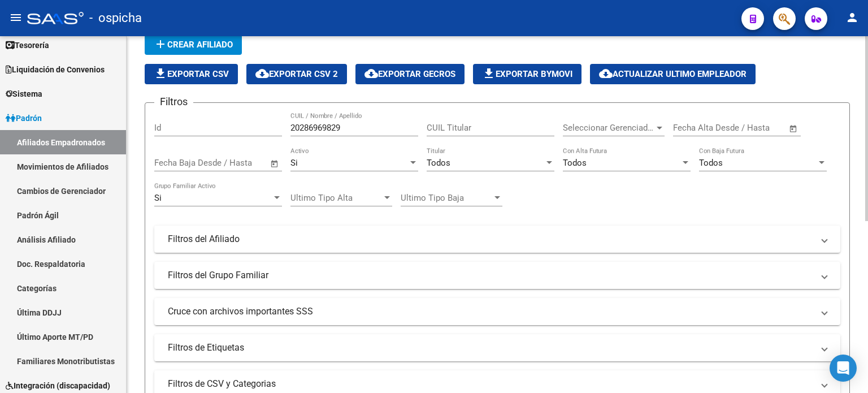 The width and height of the screenshot is (868, 393). What do you see at coordinates (24, 118) in the screenshot?
I see `span: Padrón` at bounding box center [24, 118].